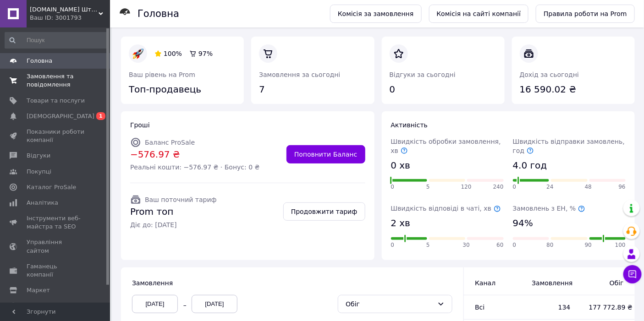  I want to click on span: 94%, so click(523, 223).